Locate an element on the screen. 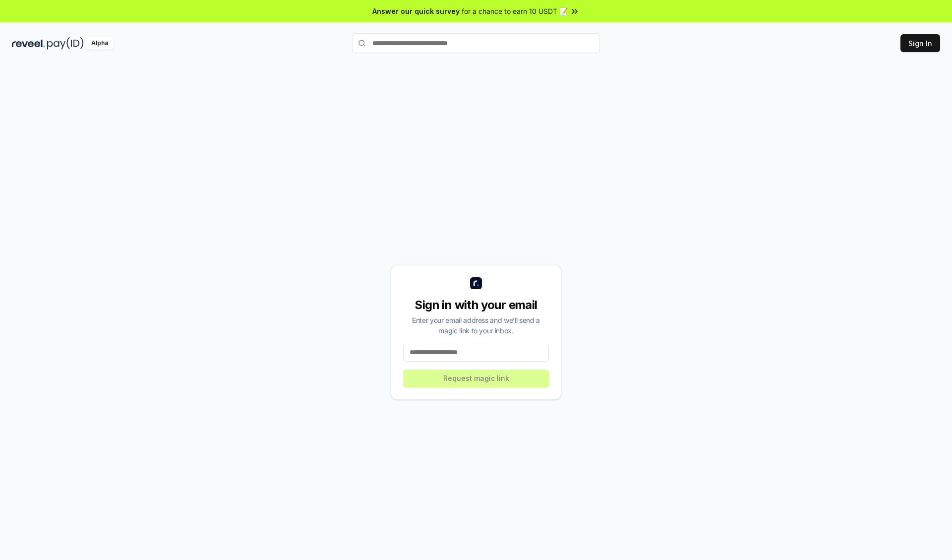 Image resolution: width=952 pixels, height=560 pixels. div: Enter your email address and we’ll send a magic link to your inbox. is located at coordinates (476, 325).